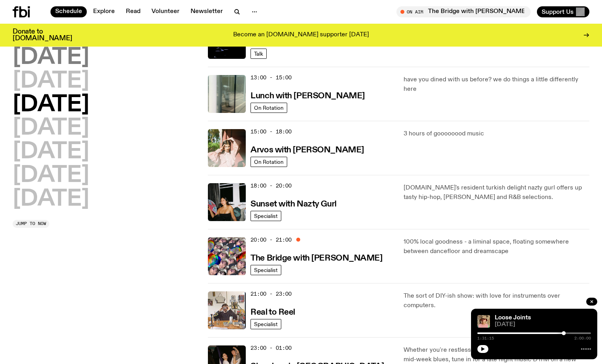 This screenshot has width=602, height=364. I want to click on h3: Sunset with Nazty Gurl, so click(294, 204).